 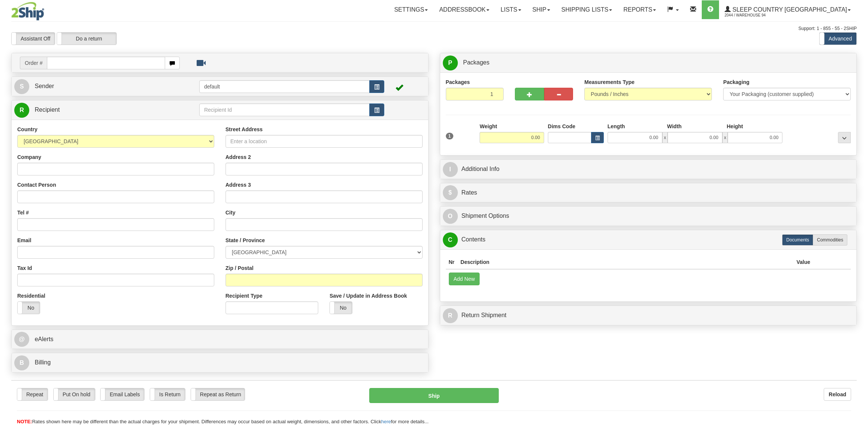 What do you see at coordinates (648, 240) in the screenshot?
I see `a: CContents` at bounding box center [648, 240].